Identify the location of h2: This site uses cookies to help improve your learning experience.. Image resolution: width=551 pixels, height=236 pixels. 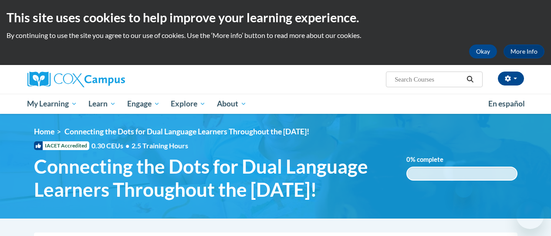
(275, 17).